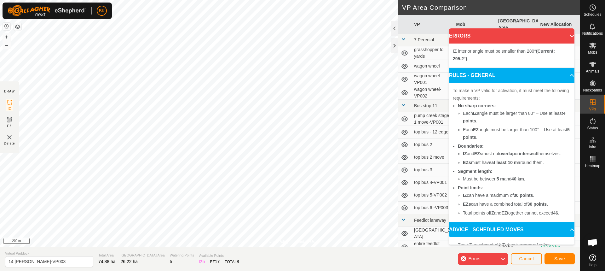 Image resolution: width=605 pixels, height=271 pixels. Describe the element at coordinates (129, 261) in the screenshot. I see `span: 26.22 ha` at that location.